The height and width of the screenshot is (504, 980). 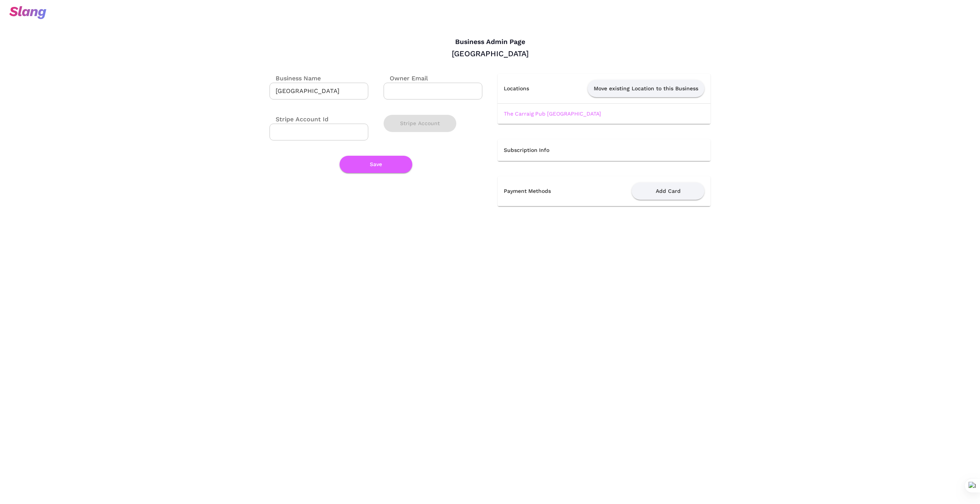 What do you see at coordinates (420, 123) in the screenshot?
I see `a: Stripe Account` at bounding box center [420, 123].